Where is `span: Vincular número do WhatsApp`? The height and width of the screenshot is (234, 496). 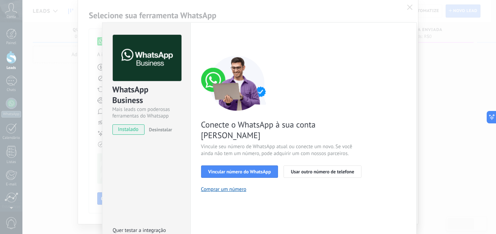 span: Vincular número do WhatsApp is located at coordinates (240, 172).